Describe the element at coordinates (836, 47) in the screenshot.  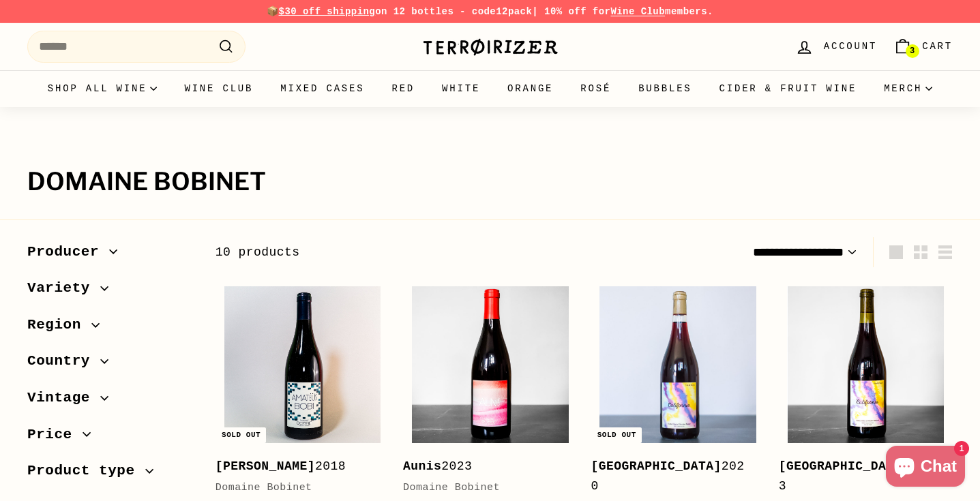
I see `a: Account` at that location.